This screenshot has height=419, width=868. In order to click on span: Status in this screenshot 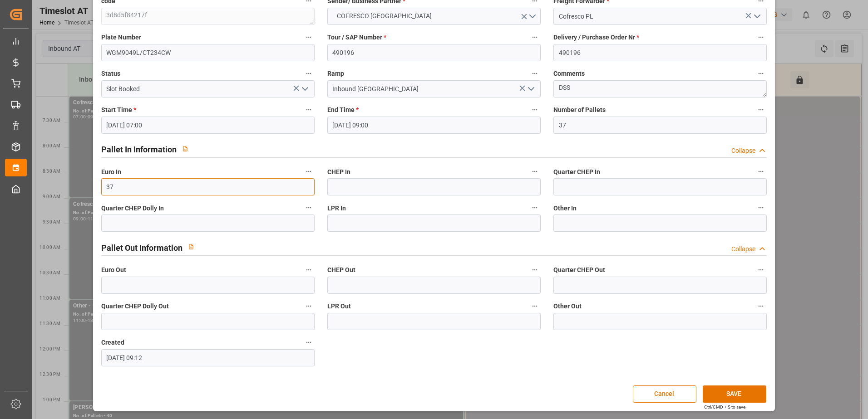, I will do `click(111, 73)`.